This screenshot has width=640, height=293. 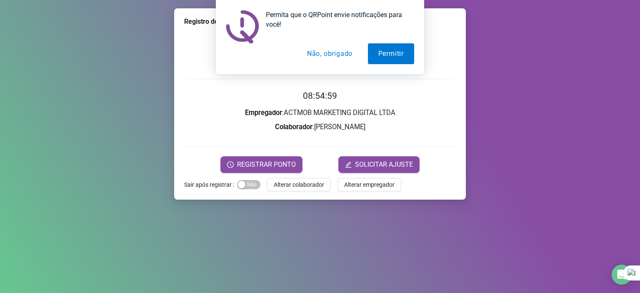 What do you see at coordinates (378, 164) in the screenshot?
I see `button: editSOLICITAR AJUSTE` at bounding box center [378, 164].